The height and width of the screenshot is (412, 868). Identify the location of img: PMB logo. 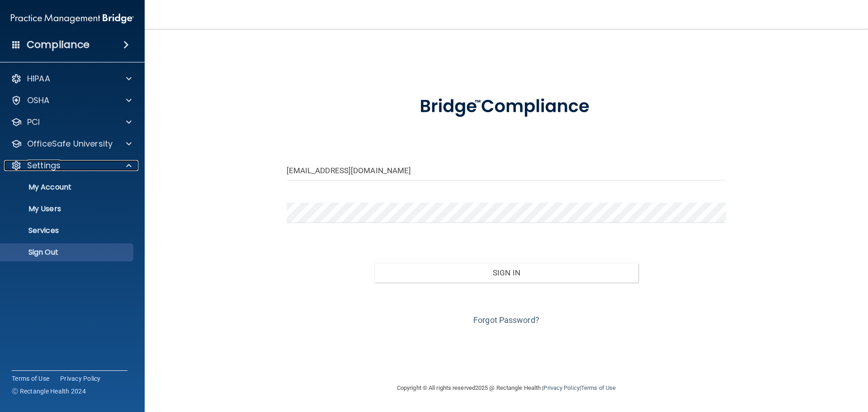
(73, 18).